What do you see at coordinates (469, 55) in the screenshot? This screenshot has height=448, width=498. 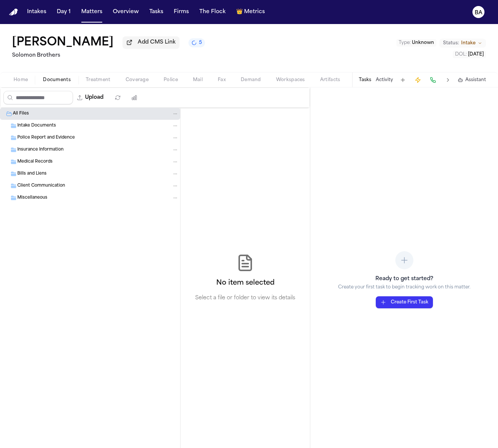 I see `button: Edit DOL: 2001-03-26` at bounding box center [469, 55].